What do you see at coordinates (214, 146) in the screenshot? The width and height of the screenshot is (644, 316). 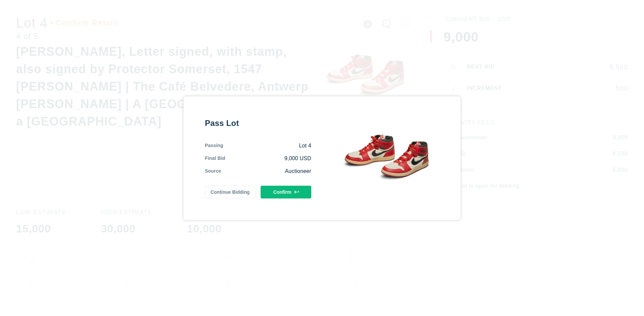 I see `div: Passing` at bounding box center [214, 146].